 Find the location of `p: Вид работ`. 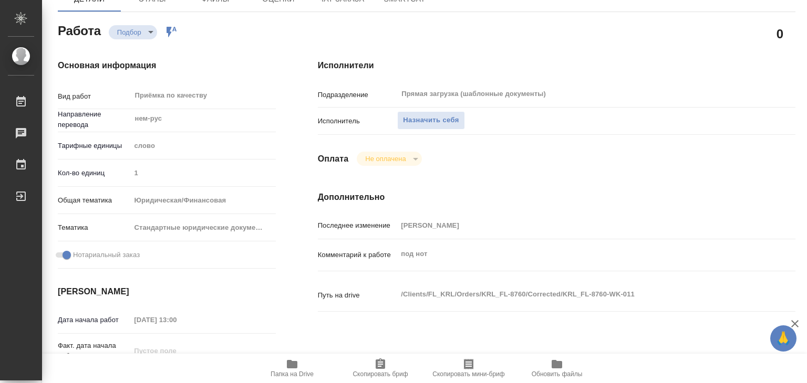

p: Вид работ is located at coordinates (94, 97).